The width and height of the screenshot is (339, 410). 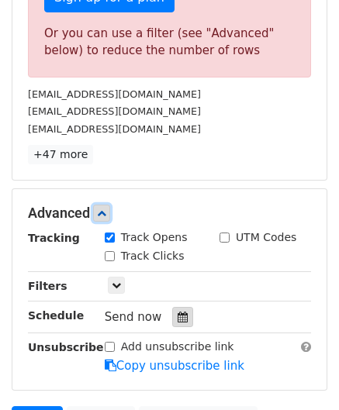 I want to click on div: Or you can use a filter (see "Advanced" below) to reduce the number of rows, so click(x=169, y=42).